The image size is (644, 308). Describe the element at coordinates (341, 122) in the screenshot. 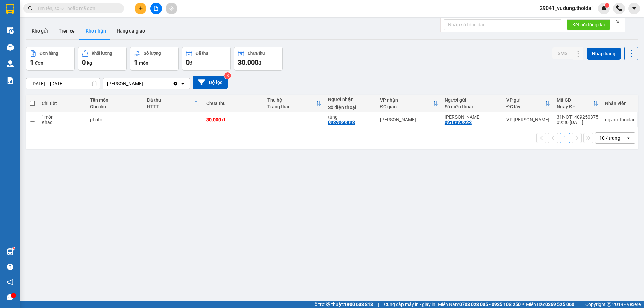

I see `div: 0339066833` at that location.